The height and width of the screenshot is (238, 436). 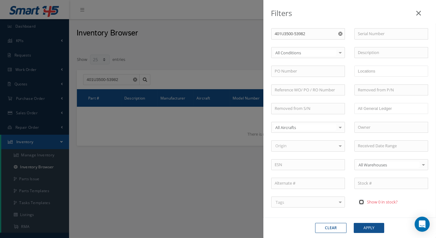 What do you see at coordinates (331, 228) in the screenshot?
I see `button: Clear` at bounding box center [331, 228].